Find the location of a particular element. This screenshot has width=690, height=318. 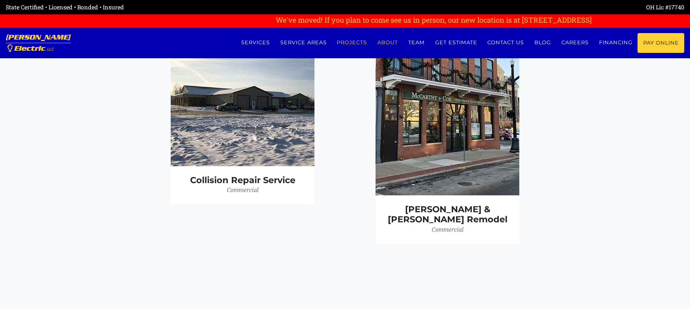

a: Team is located at coordinates (416, 42).